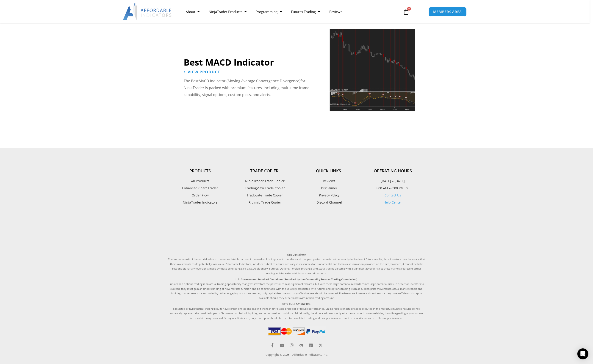  I want to click on span: Copyright © 2025 – Affordable Indicators, Inc., so click(297, 355).